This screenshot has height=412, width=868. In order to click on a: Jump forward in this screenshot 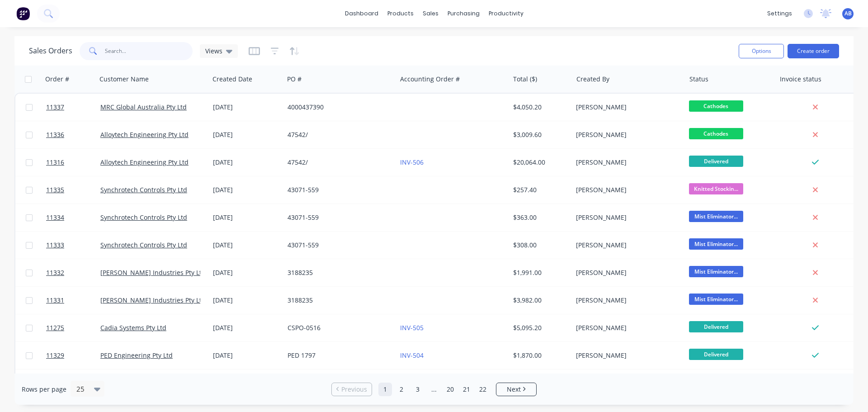, I will do `click(434, 389)`.